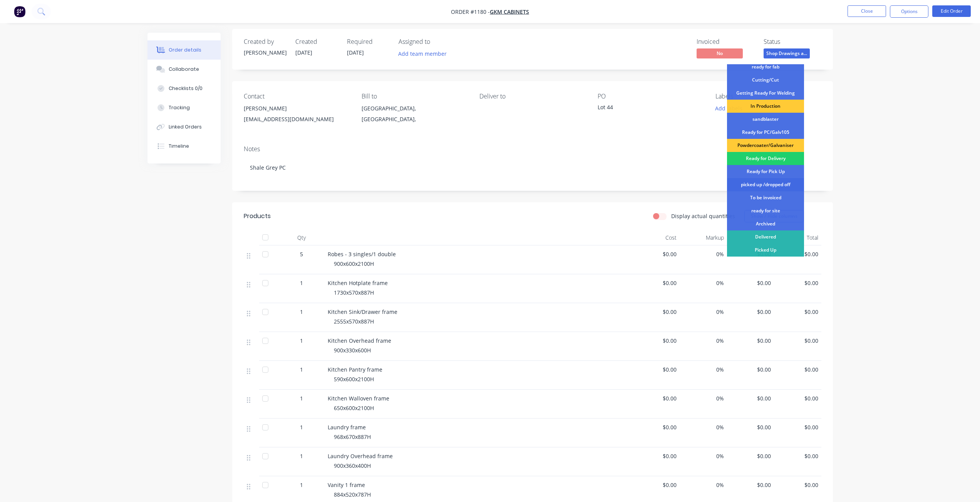 The height and width of the screenshot is (502, 980). Describe the element at coordinates (532, 167) in the screenshot. I see `div: Shale Grey PC` at that location.